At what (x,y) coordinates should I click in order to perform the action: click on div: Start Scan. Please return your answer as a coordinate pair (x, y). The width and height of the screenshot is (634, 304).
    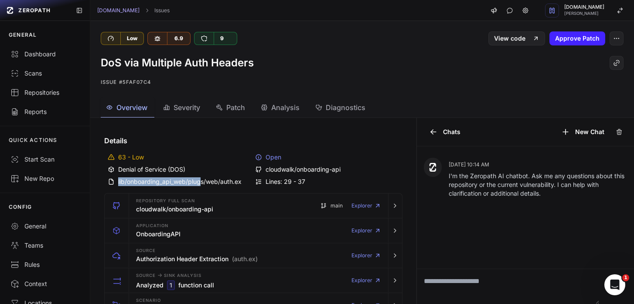
    Looking at the image, I should click on (45, 159).